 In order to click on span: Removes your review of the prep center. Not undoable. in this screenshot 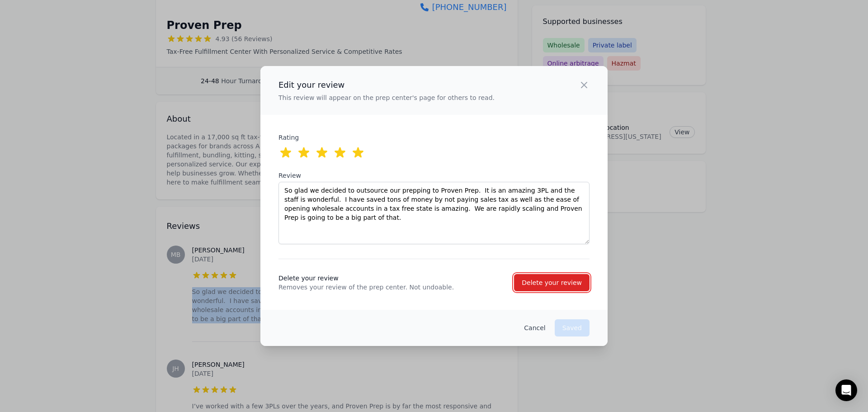, I will do `click(391, 287)`.